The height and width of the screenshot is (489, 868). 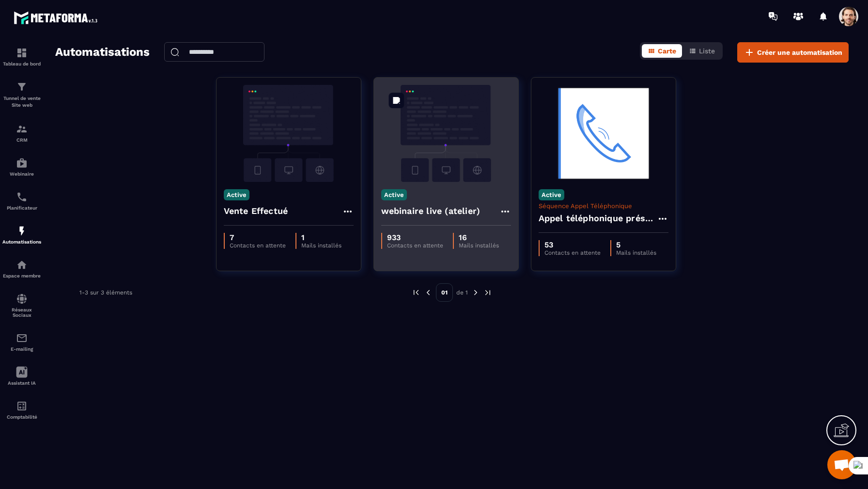 I want to click on span: Créer une automatisation, so click(x=800, y=52).